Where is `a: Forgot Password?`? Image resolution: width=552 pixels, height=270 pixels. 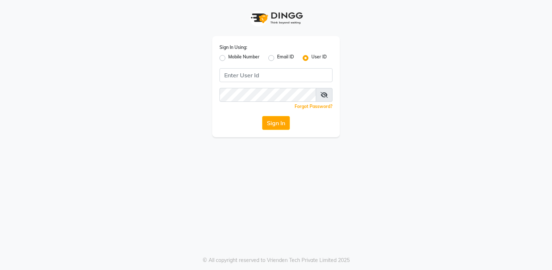
a: Forgot Password? is located at coordinates (313, 106).